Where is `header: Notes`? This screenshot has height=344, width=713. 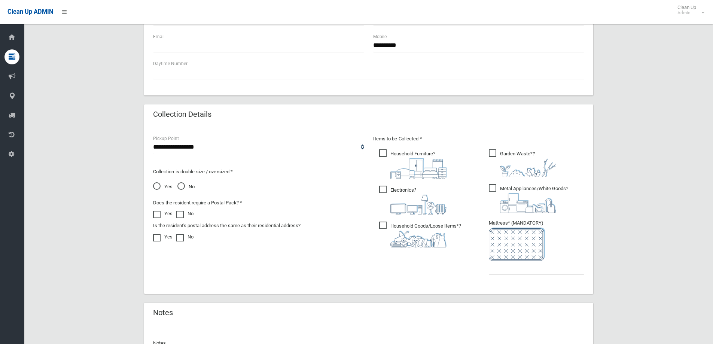
header: Notes is located at coordinates (163, 313).